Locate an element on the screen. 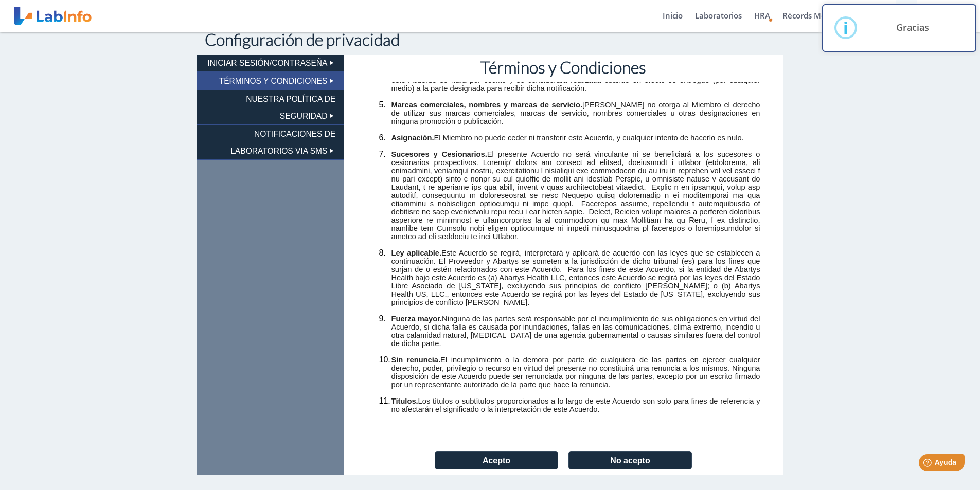 The image size is (980, 490). span: Ayuda is located at coordinates (57, 13).